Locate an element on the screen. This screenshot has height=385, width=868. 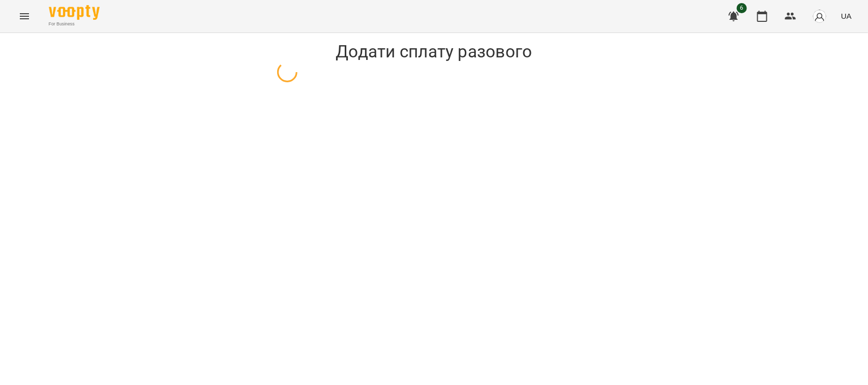
button: UA is located at coordinates (846, 16).